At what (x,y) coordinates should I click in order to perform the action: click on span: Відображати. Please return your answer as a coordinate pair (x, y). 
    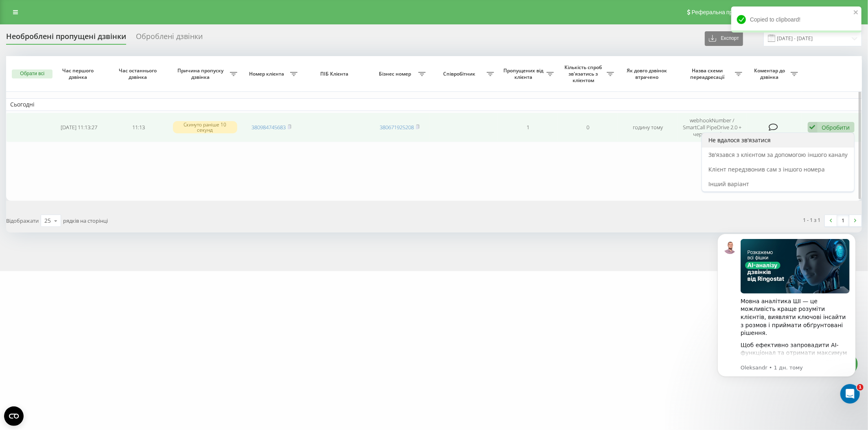
    Looking at the image, I should click on (22, 221).